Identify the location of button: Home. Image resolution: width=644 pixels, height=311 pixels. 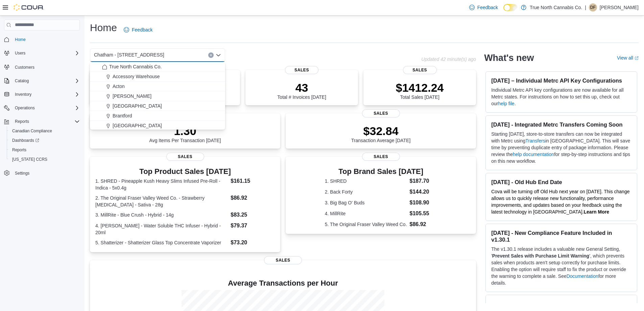
(42, 39).